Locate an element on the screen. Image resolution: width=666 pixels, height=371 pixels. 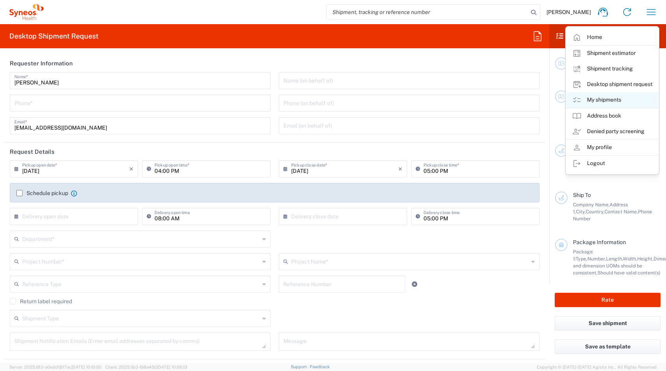
span: Type, is located at coordinates (581, 258).